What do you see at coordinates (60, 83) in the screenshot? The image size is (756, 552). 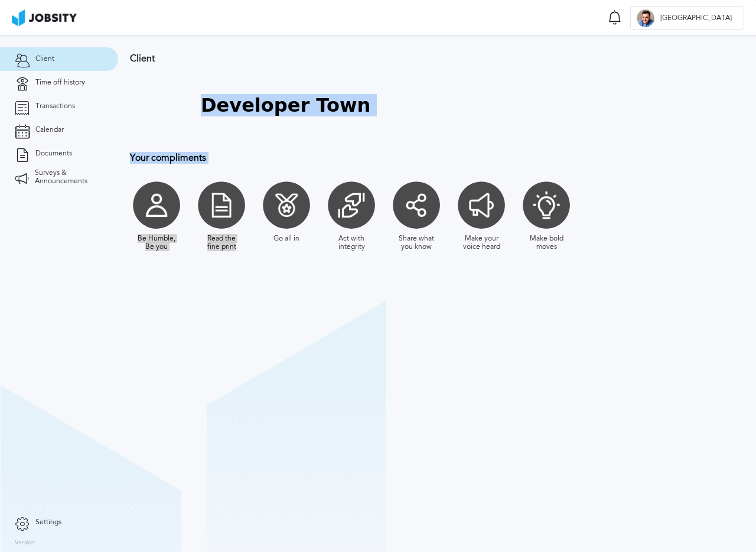 I see `span: Time off history` at bounding box center [60, 83].